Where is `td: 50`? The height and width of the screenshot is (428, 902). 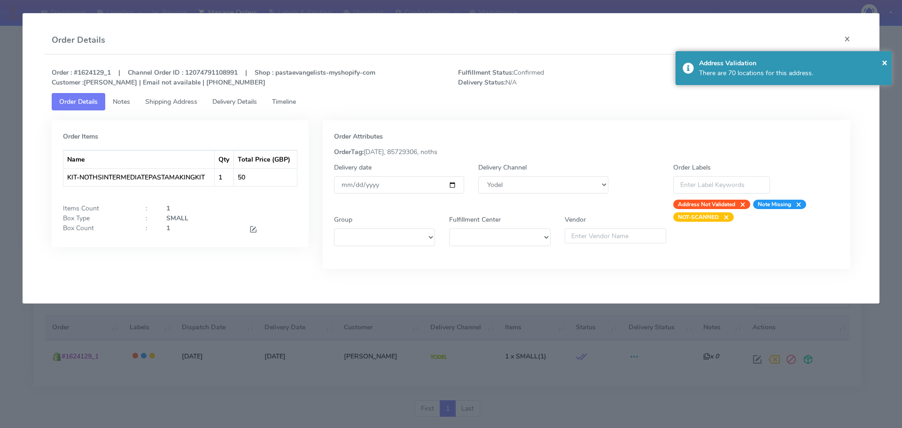
td: 50 is located at coordinates (265, 177).